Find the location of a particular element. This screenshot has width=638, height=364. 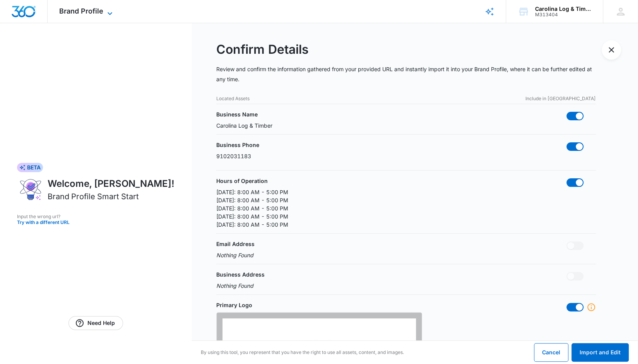

button: Cancel is located at coordinates (551, 352).